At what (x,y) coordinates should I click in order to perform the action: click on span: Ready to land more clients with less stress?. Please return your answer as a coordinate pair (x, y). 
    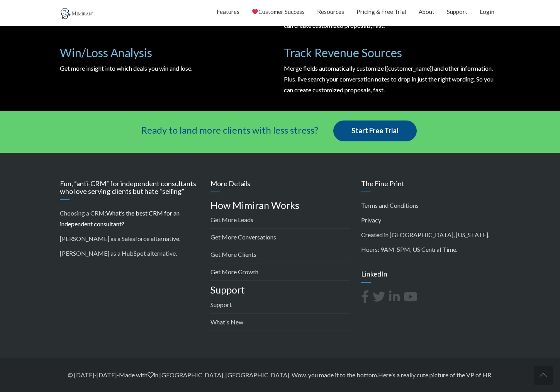
    Looking at the image, I should click on (230, 130).